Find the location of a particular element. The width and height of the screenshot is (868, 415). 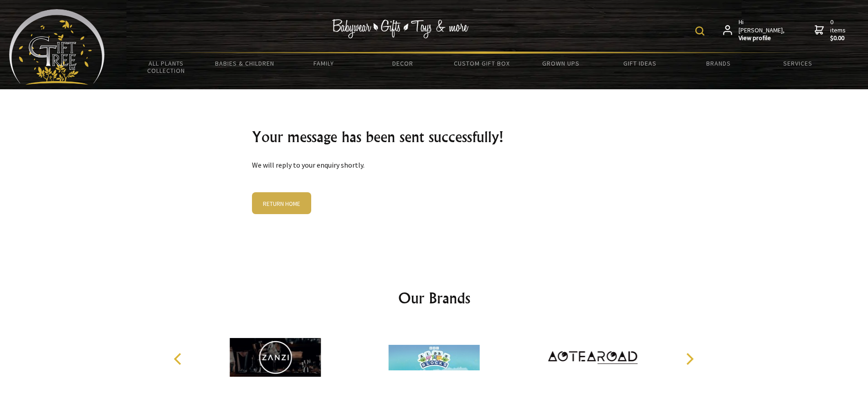

img: Aotearoad is located at coordinates (592, 358).